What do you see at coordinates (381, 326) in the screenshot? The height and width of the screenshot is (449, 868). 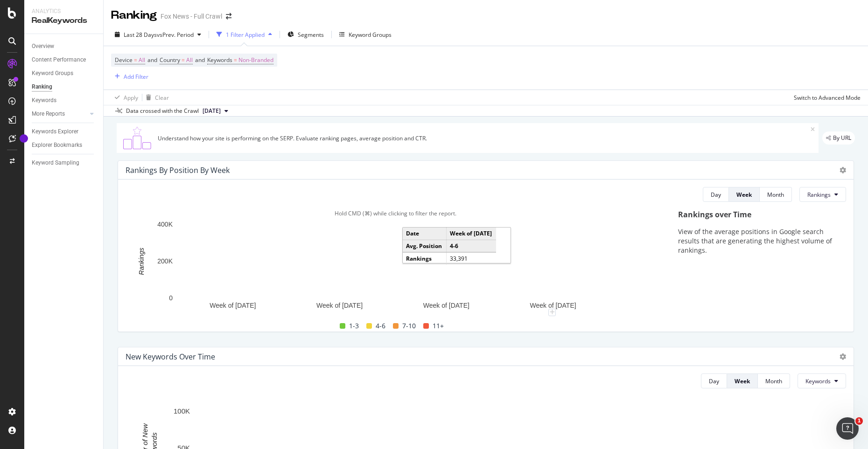 I see `span: 4-6` at bounding box center [381, 326].